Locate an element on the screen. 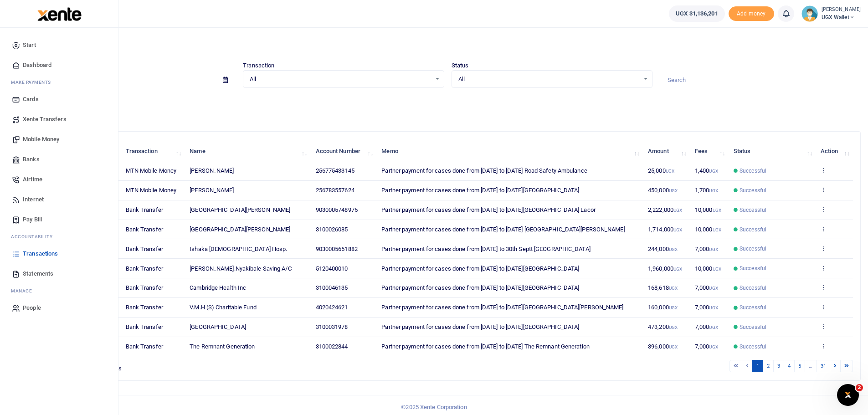 The width and height of the screenshot is (868, 415). p: Download is located at coordinates (447, 104).